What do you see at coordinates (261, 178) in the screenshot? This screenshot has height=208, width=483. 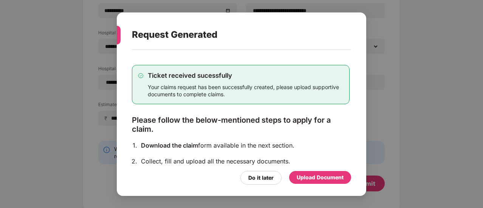 I see `div: Do it later` at bounding box center [261, 178].